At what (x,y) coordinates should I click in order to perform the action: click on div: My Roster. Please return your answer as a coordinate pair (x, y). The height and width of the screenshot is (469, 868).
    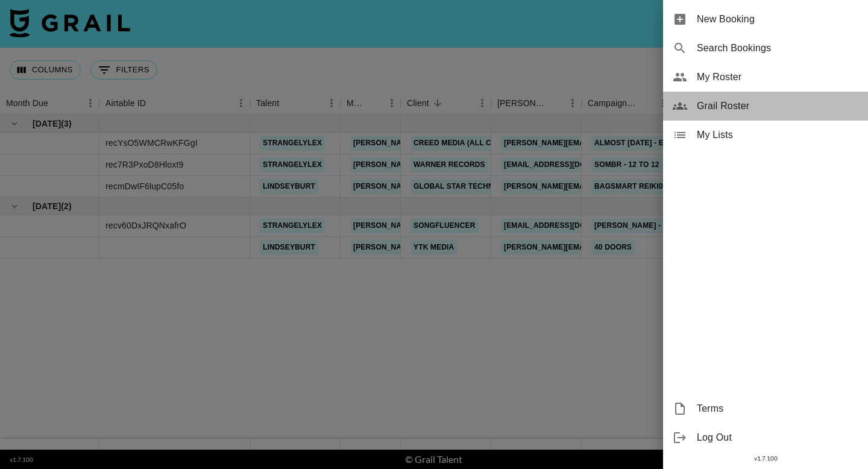
    Looking at the image, I should click on (766, 77).